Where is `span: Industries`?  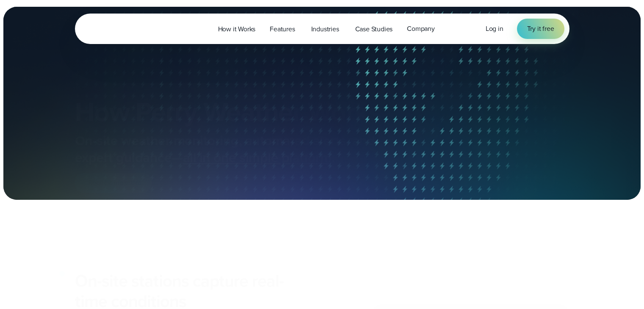
span: Industries is located at coordinates (325, 29).